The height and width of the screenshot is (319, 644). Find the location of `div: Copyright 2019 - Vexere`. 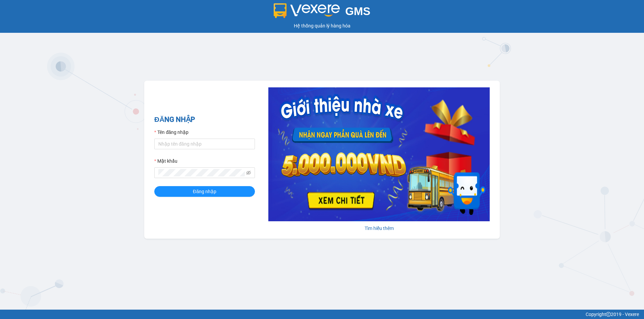

div: Copyright 2019 - Vexere is located at coordinates (322, 315).